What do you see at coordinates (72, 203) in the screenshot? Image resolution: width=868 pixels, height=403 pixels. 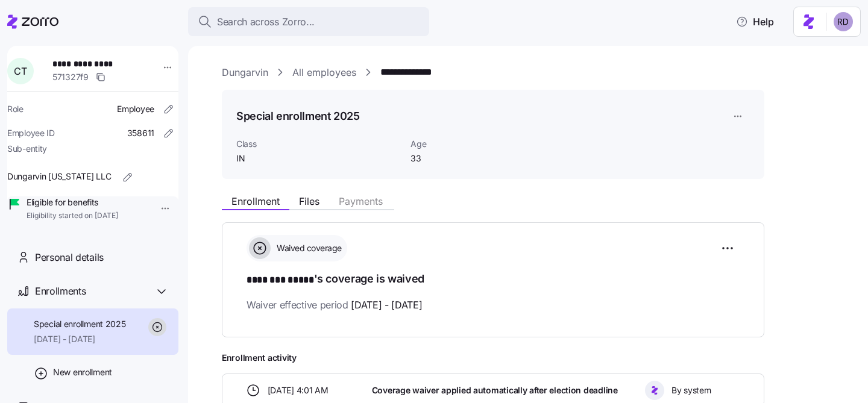 I see `span: Eligible for benefits` at bounding box center [72, 203].